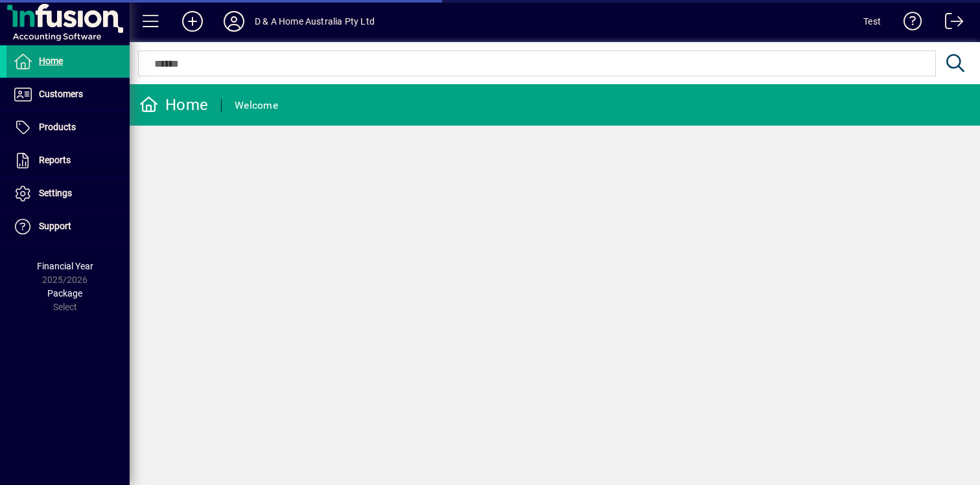 The height and width of the screenshot is (485, 980). What do you see at coordinates (61, 94) in the screenshot?
I see `span: Customers` at bounding box center [61, 94].